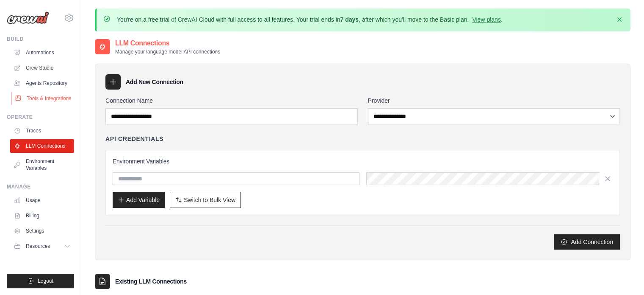  What do you see at coordinates (42, 146) in the screenshot?
I see `a: LLM Connections` at bounding box center [42, 146].